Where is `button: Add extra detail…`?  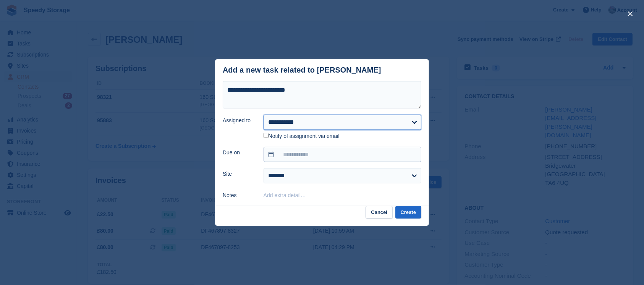
button: Add extra detail… is located at coordinates (285, 195).